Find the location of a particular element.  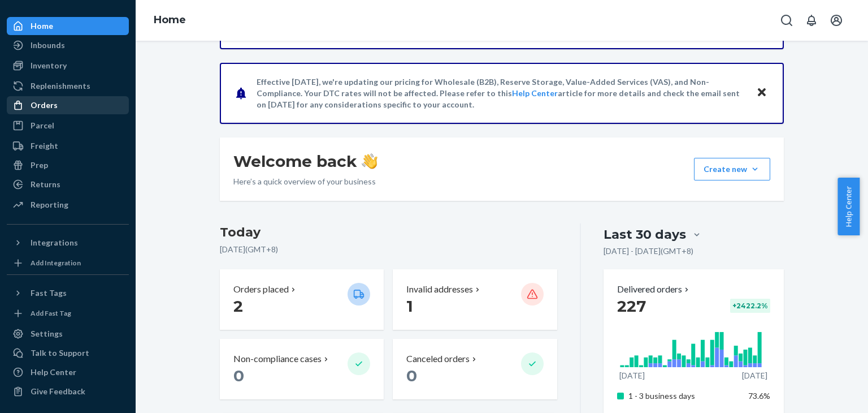

div: Talk to Support is located at coordinates (60, 353).